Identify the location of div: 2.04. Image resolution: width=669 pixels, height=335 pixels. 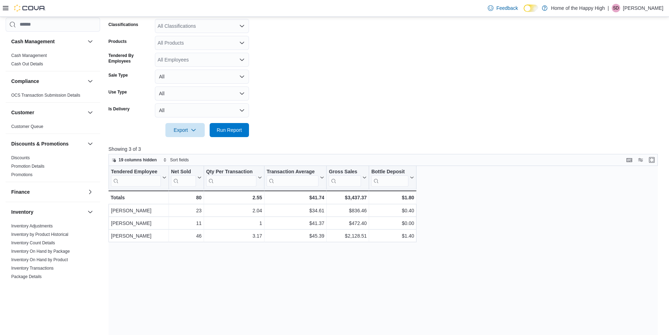
(234, 210).